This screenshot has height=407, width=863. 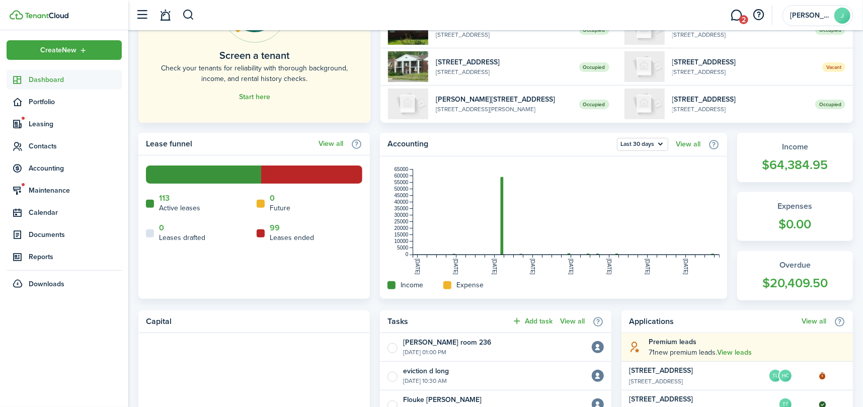 What do you see at coordinates (164, 198) in the screenshot?
I see `a: 113` at bounding box center [164, 198].